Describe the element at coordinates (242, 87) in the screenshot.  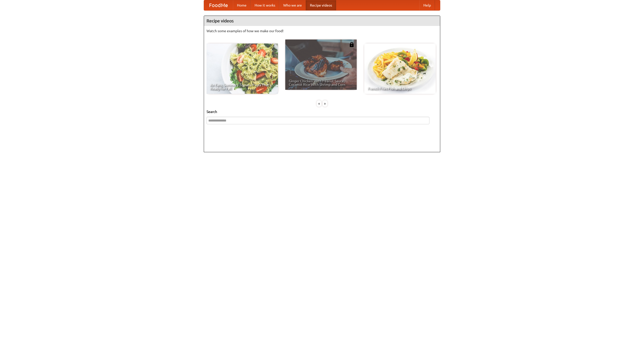
I see `span: An Easy, Summery Tomato Pasta That's Ready for Fall` at that location.